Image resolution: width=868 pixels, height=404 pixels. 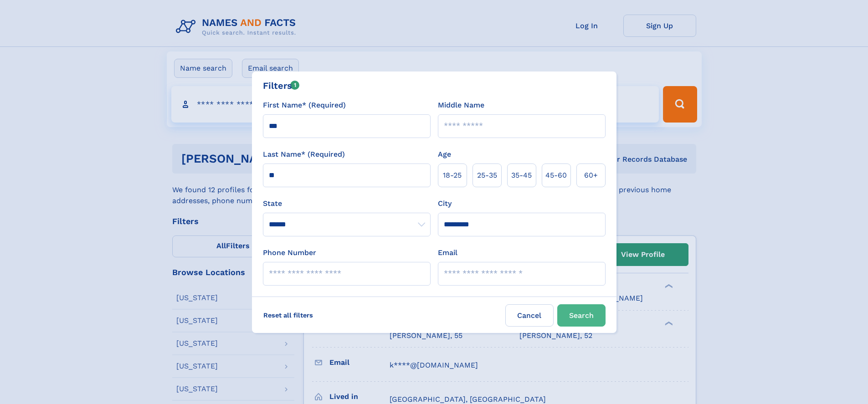 I want to click on label: Middle Name, so click(x=461, y=105).